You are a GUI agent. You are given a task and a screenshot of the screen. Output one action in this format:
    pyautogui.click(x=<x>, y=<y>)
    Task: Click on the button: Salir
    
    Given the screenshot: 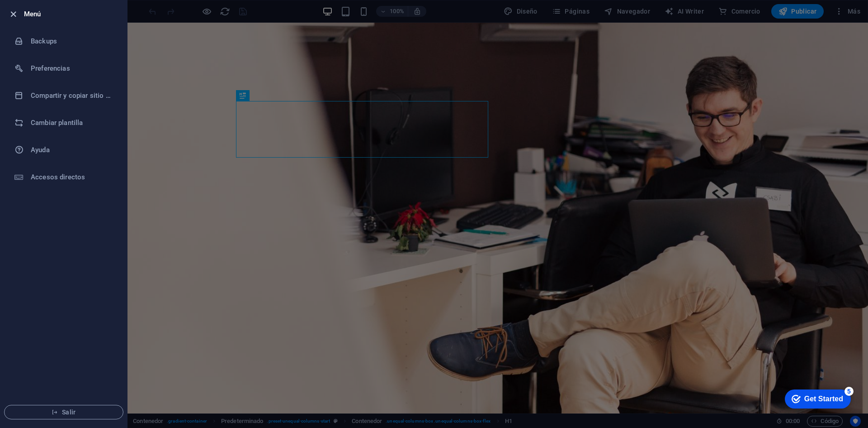 What is the action you would take?
    pyautogui.click(x=63, y=412)
    